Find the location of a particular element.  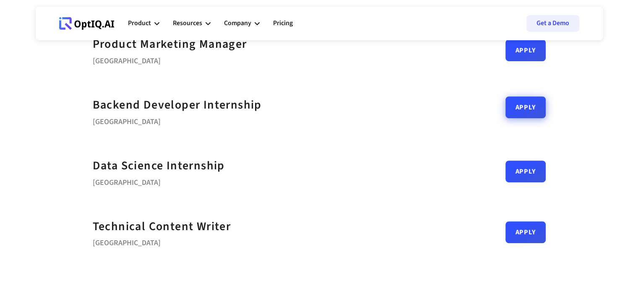

div: Webflow Homepage is located at coordinates (59, 29).